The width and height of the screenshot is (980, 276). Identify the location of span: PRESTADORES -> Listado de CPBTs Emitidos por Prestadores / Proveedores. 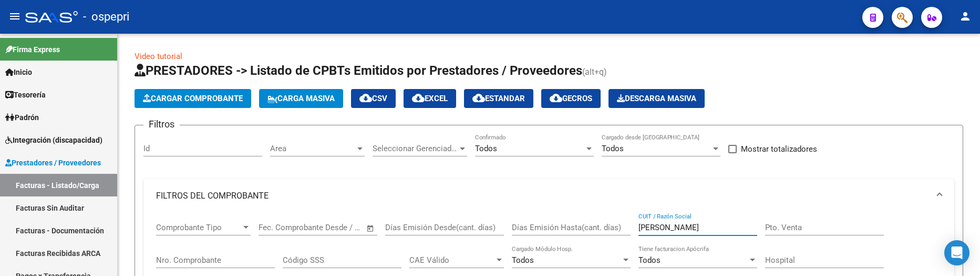
(358, 70).